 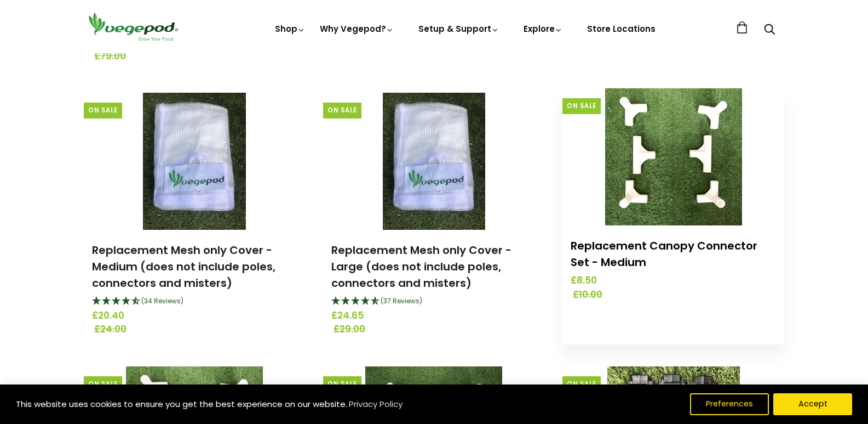 I want to click on span: £29.00, so click(x=436, y=329).